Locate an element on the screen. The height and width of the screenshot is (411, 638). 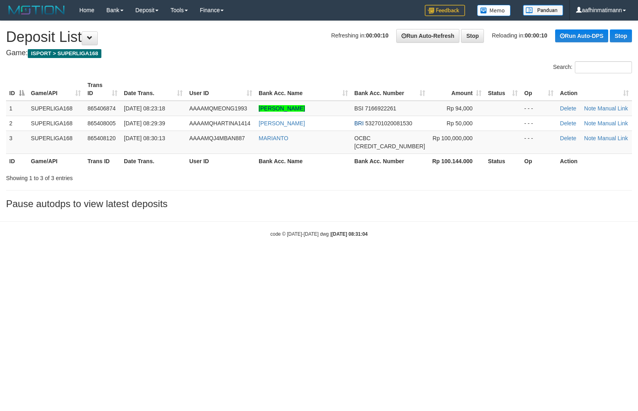
span: Rp 50,000 is located at coordinates (460, 123).